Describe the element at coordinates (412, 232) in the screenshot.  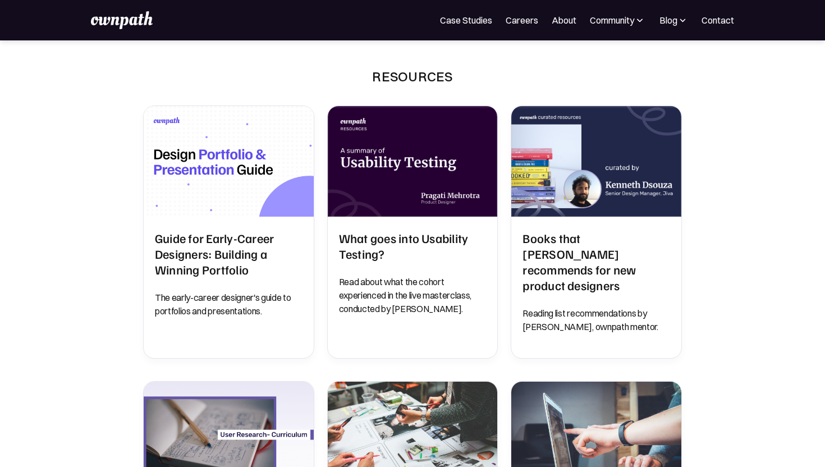
I see `a: What goes into Usability Testing?What goes into Usability Testing?Read about what the cohort expe...` at that location.